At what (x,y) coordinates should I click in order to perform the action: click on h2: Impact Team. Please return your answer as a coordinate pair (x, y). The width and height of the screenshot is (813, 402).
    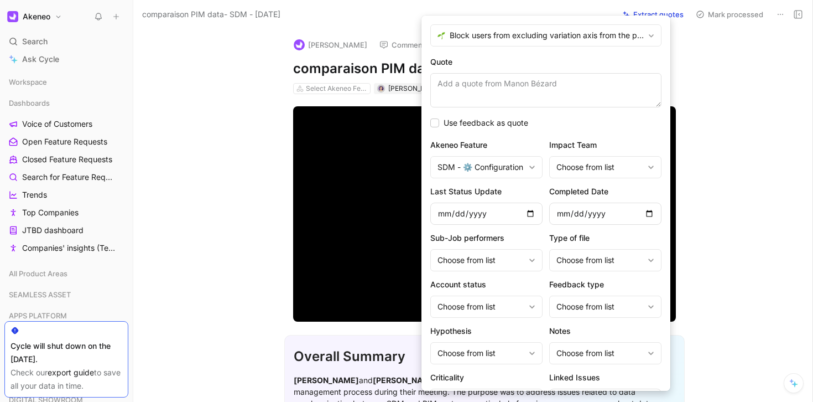
    Looking at the image, I should click on (605, 145).